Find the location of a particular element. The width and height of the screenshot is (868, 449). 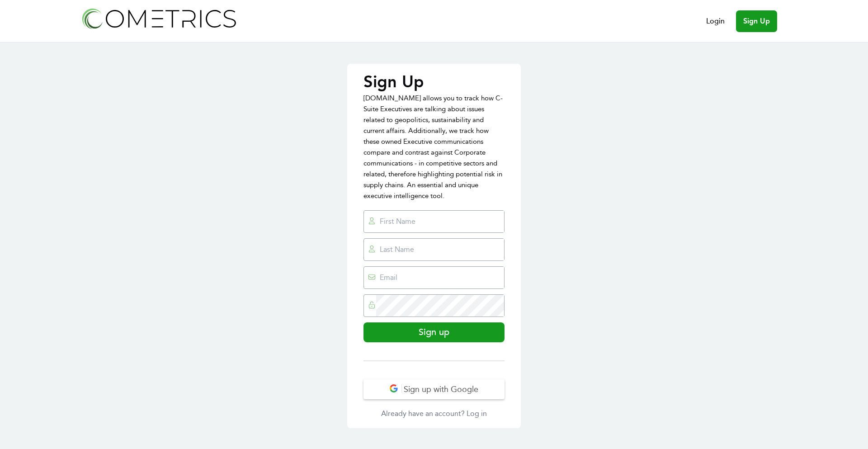

img: Cometrics logo is located at coordinates (158, 18).